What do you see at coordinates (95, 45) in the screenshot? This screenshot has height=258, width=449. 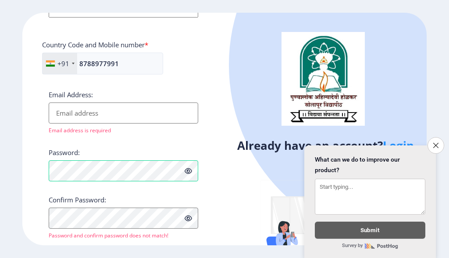 I see `label: Country Code and Mobile number` at bounding box center [95, 45].